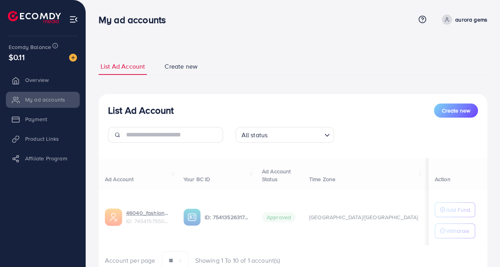 The width and height of the screenshot is (500, 267). What do you see at coordinates (34, 17) in the screenshot?
I see `a: logo` at bounding box center [34, 17].